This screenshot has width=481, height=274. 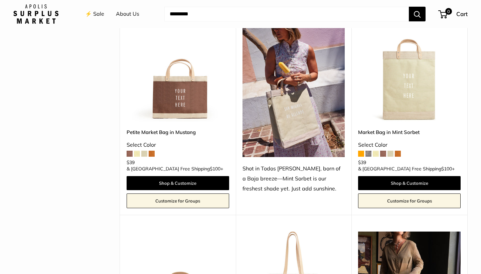 I want to click on img: Petite Market Bag in Mustang, so click(x=178, y=70).